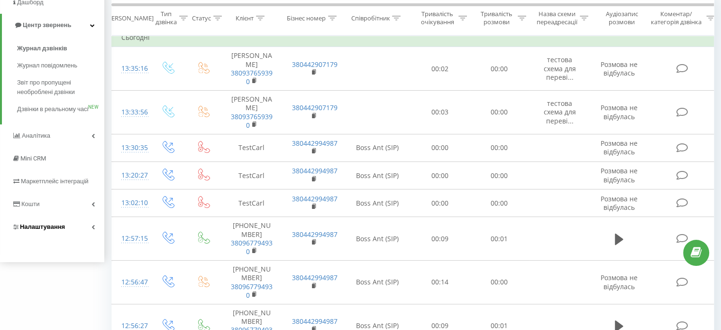  What do you see at coordinates (440, 69) in the screenshot?
I see `td: 00:02` at bounding box center [440, 69].